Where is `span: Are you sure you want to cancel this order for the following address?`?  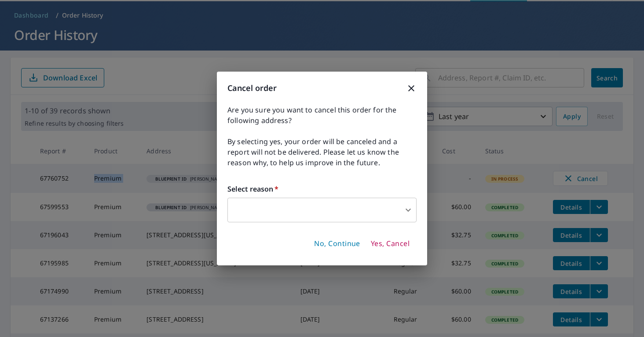
span: Are you sure you want to cancel this order for the following address? is located at coordinates (322, 115).